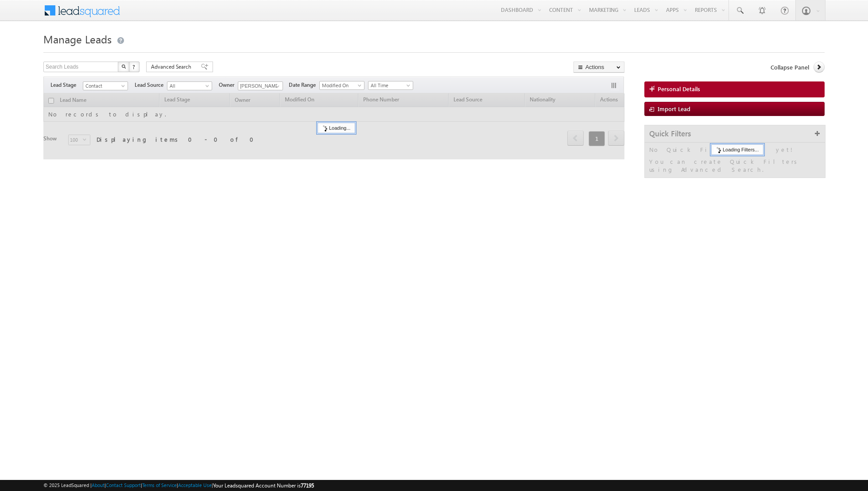  Describe the element at coordinates (341, 85) in the screenshot. I see `span: Modified On` at that location.